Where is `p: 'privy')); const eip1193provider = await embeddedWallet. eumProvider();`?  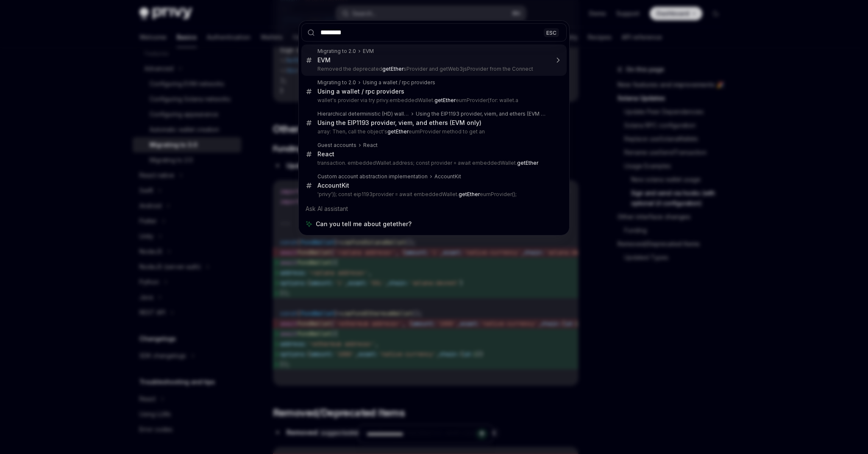
p: 'privy')); const eip1193provider = await embeddedWallet. eumProvider(); is located at coordinates (433, 194).